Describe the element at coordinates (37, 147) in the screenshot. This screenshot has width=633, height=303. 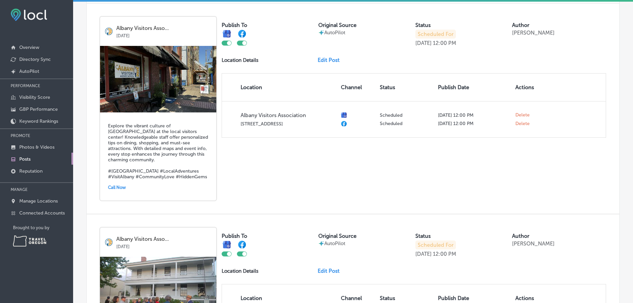
I see `p: Photos & Videos` at that location.